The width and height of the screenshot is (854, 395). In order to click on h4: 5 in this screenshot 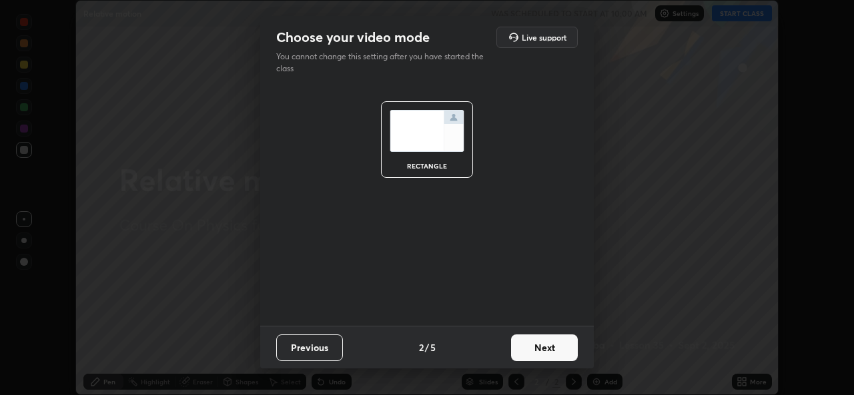, I will do `click(433, 347)`.